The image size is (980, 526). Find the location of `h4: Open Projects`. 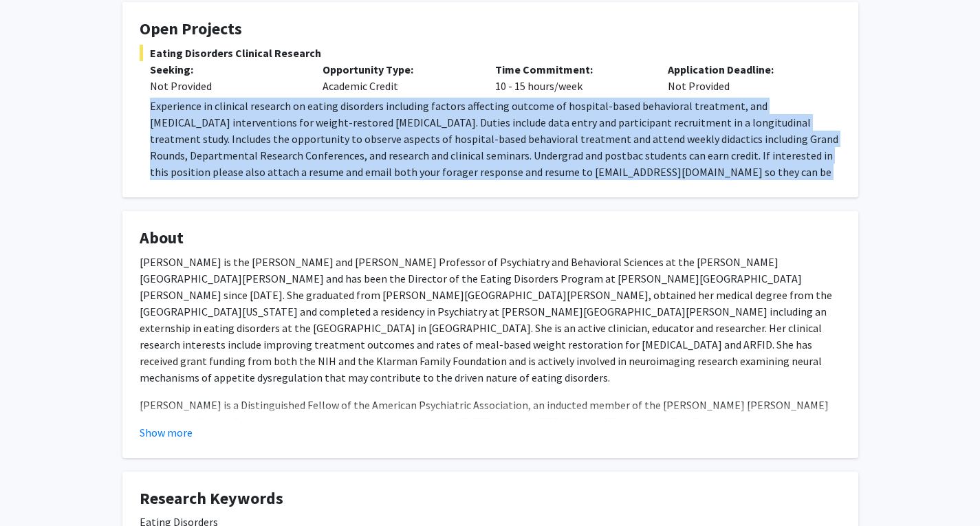

h4: Open Projects is located at coordinates (490, 29).